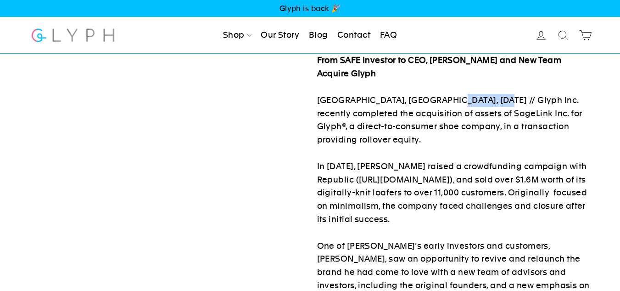 The height and width of the screenshot is (291, 620). I want to click on ul: Primary, so click(310, 35).